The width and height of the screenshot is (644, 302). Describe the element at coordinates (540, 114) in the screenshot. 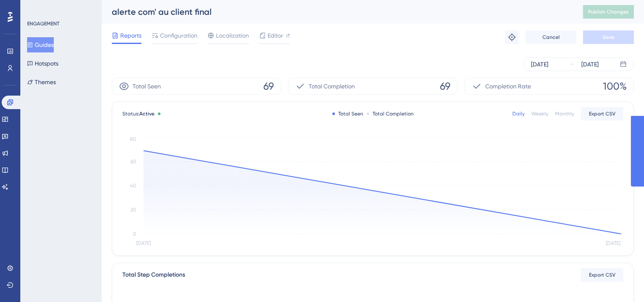

I see `div: Weekly` at that location.